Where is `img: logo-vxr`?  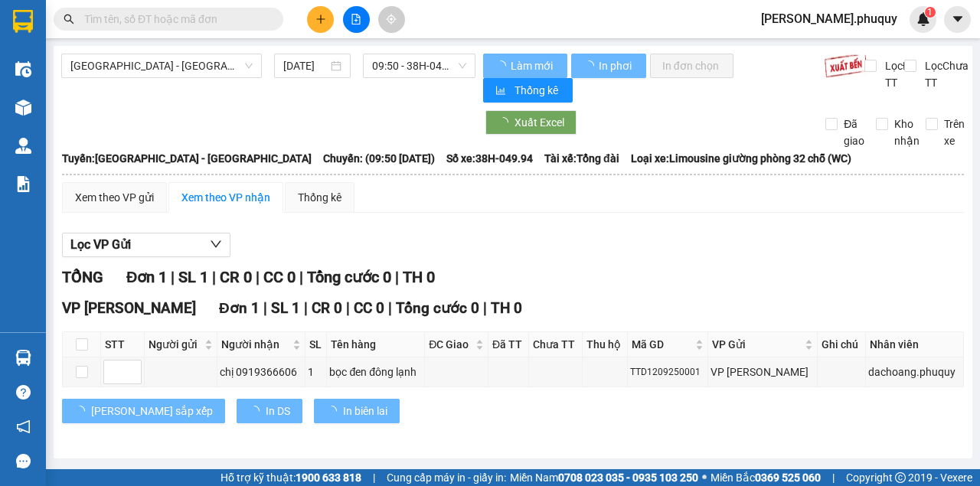 img: logo-vxr is located at coordinates (23, 22).